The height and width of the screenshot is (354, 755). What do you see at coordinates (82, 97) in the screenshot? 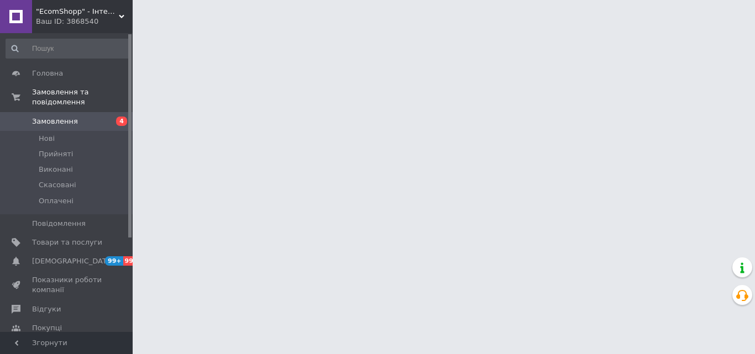
I see `span: Замовлення та повідомлення` at bounding box center [82, 97].